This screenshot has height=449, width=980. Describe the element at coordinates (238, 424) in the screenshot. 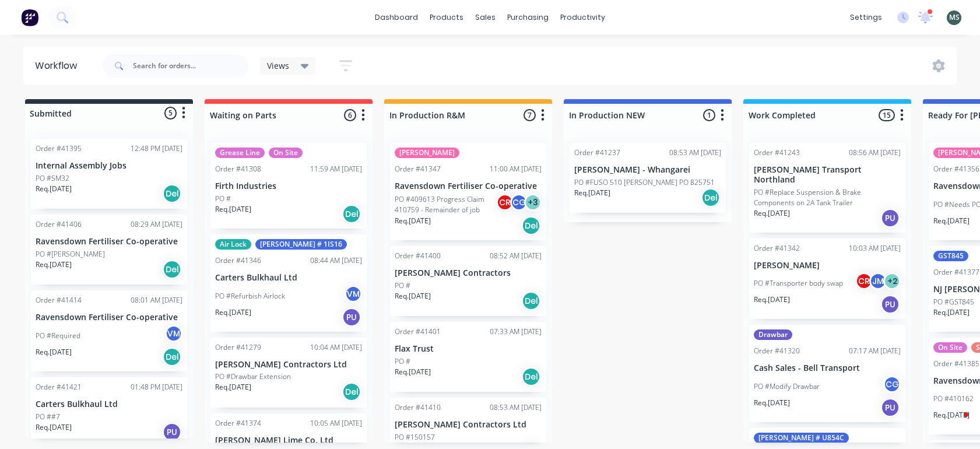

I see `div: Order #41374` at that location.